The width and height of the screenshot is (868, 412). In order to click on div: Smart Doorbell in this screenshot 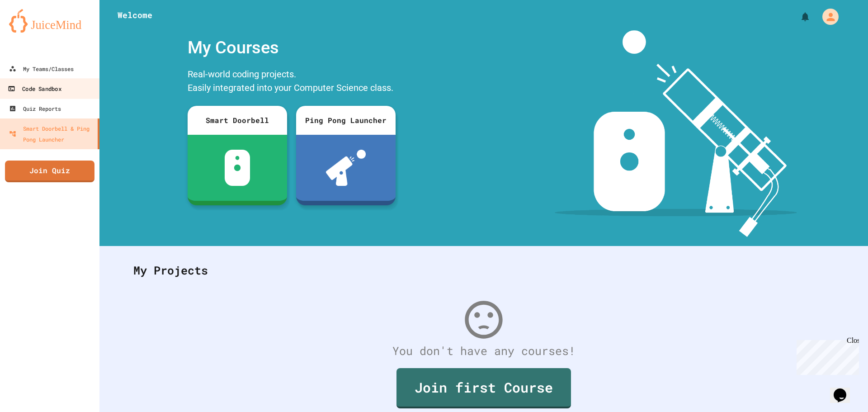, I will do `click(238, 120)`.